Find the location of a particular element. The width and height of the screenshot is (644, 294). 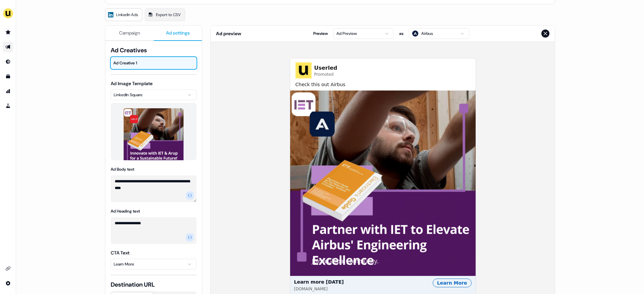

label: Ad Heading text is located at coordinates (125, 211).